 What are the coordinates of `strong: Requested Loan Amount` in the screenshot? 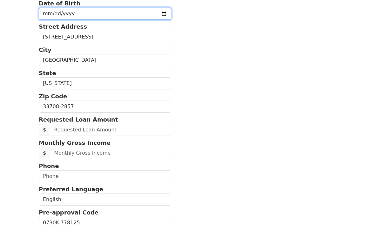 It's located at (78, 120).